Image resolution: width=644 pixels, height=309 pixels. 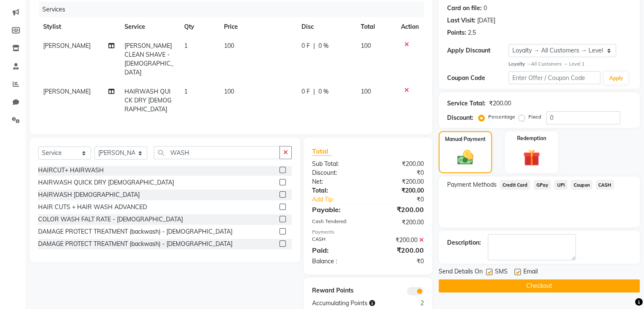 I want to click on input: Search or Scan, so click(x=217, y=152).